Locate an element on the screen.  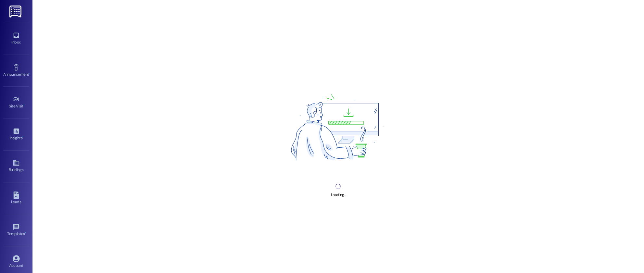
a: Insights • is located at coordinates (16, 134).